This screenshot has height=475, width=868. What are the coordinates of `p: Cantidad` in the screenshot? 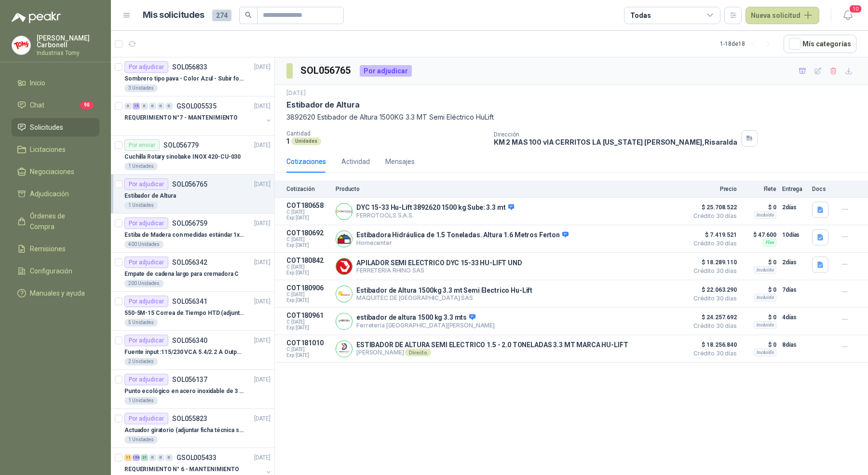 It's located at (386, 133).